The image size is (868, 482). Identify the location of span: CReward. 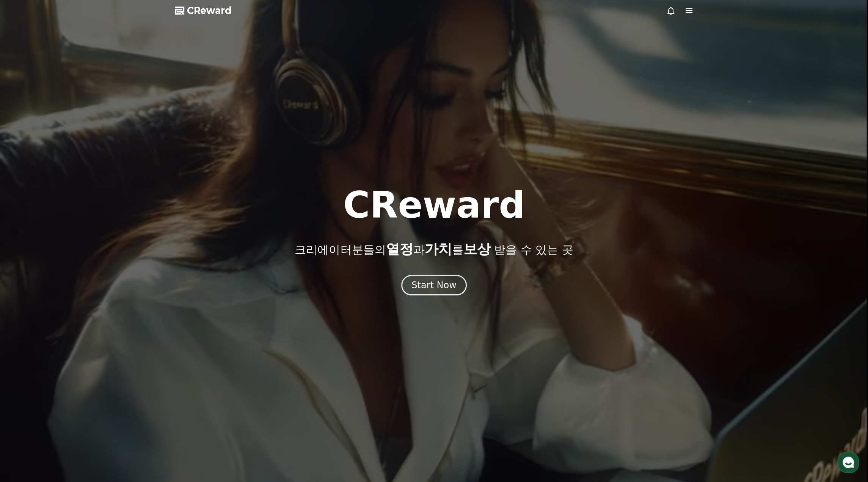
(209, 11).